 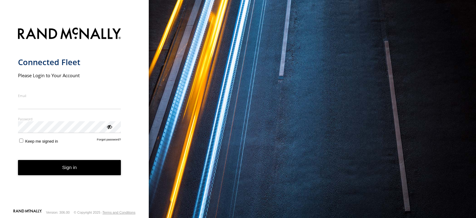 I want to click on span: Keep me signed in, so click(x=42, y=141).